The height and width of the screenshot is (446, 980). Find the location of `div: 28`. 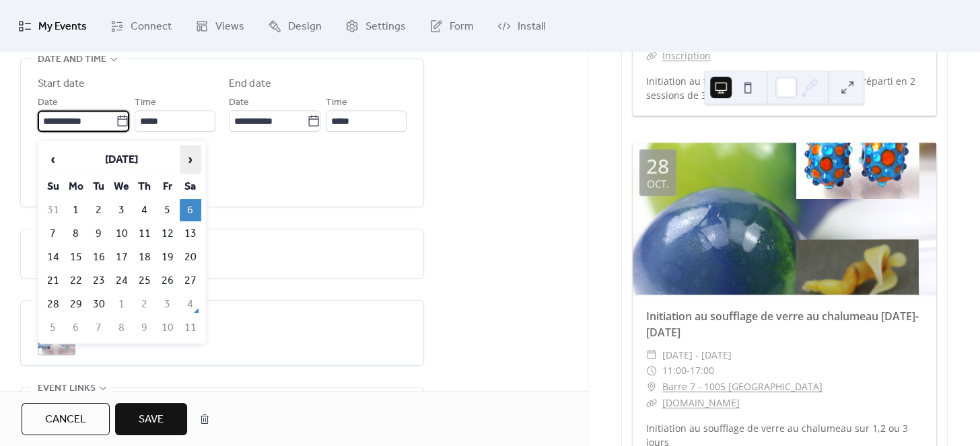

div: 28 is located at coordinates (657, 166).